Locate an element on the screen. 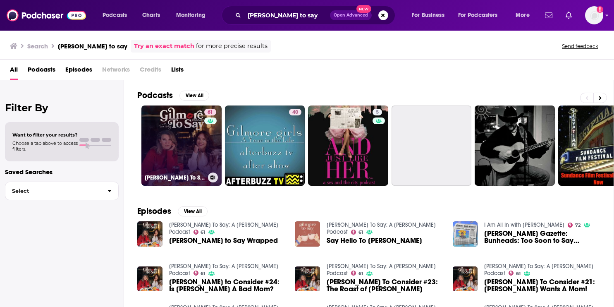 The height and width of the screenshot is (307, 614). span: New is located at coordinates (364, 9).